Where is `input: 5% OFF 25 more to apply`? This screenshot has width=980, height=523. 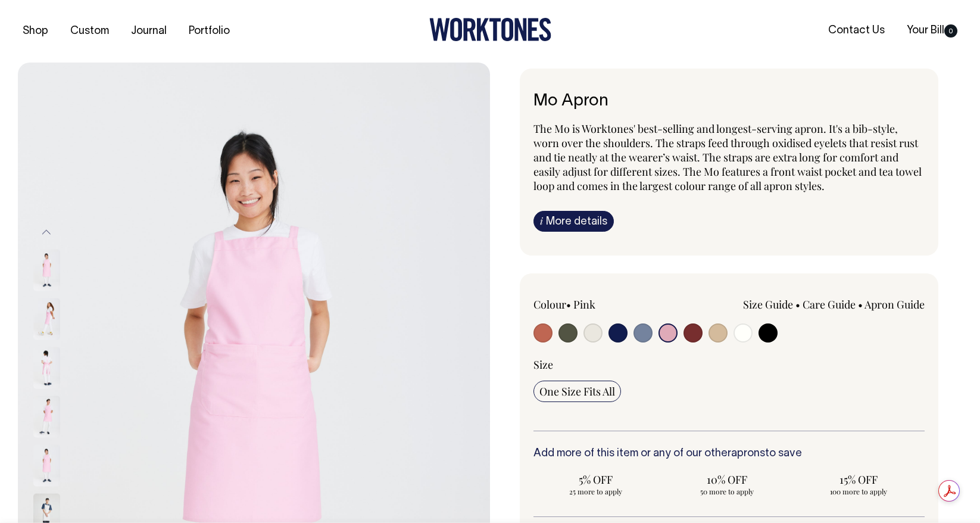 input: 5% OFF 25 more to apply is located at coordinates (595, 485).